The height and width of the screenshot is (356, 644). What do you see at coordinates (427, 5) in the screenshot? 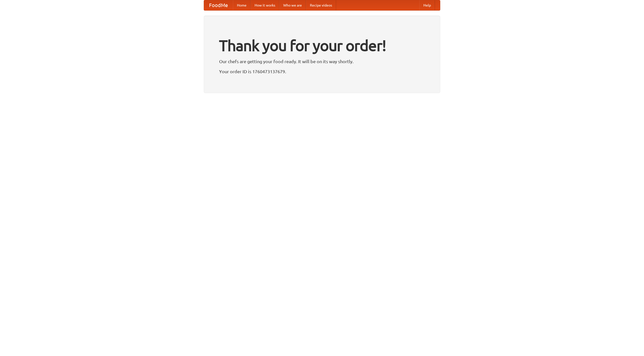
I see `a: Help` at bounding box center [427, 5].